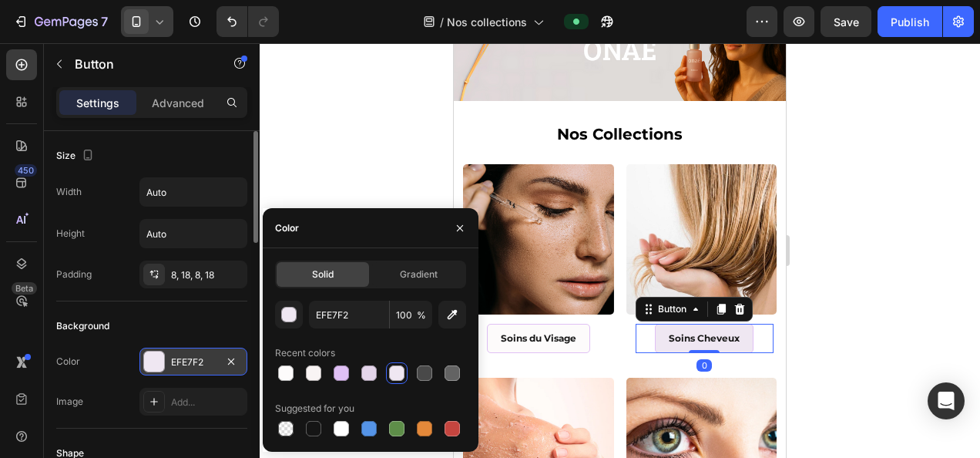 This screenshot has height=458, width=980. Describe the element at coordinates (77, 156) in the screenshot. I see `div: Size` at that location.